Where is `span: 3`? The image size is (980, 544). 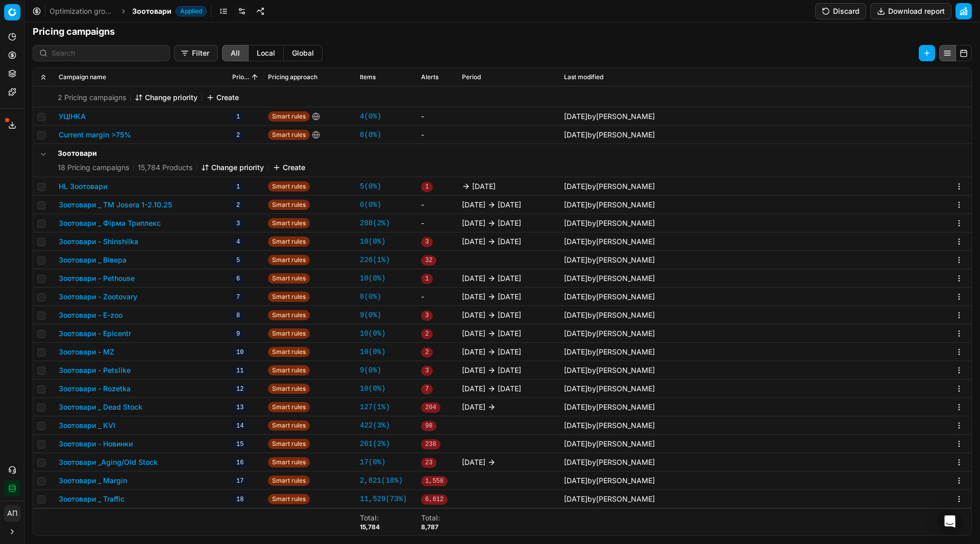 span: 3 is located at coordinates (427, 370).